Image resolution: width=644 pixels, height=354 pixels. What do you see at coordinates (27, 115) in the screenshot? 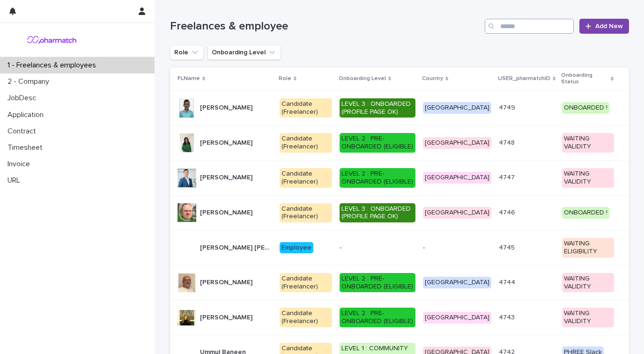
I see `p: Application` at bounding box center [27, 115].